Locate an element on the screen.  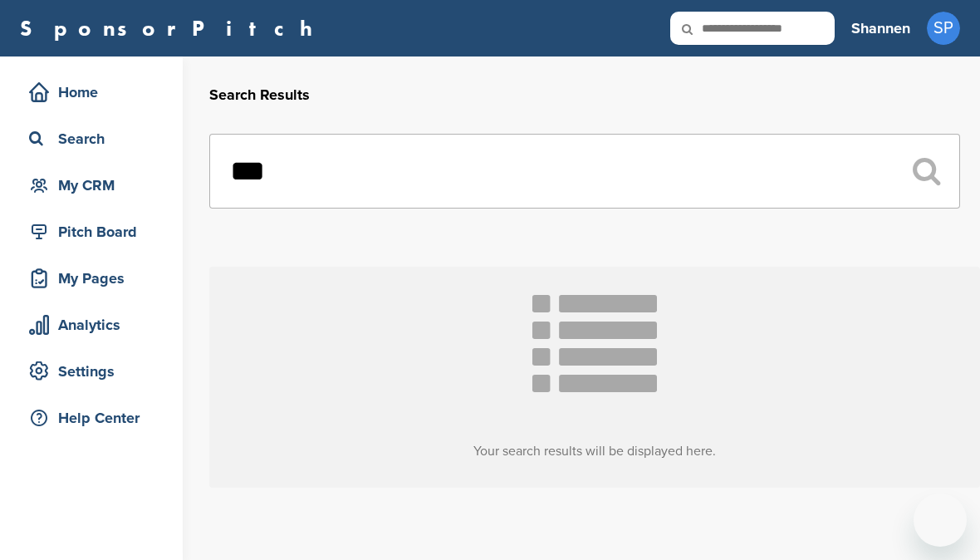
a: Pitch Board is located at coordinates (91, 232).